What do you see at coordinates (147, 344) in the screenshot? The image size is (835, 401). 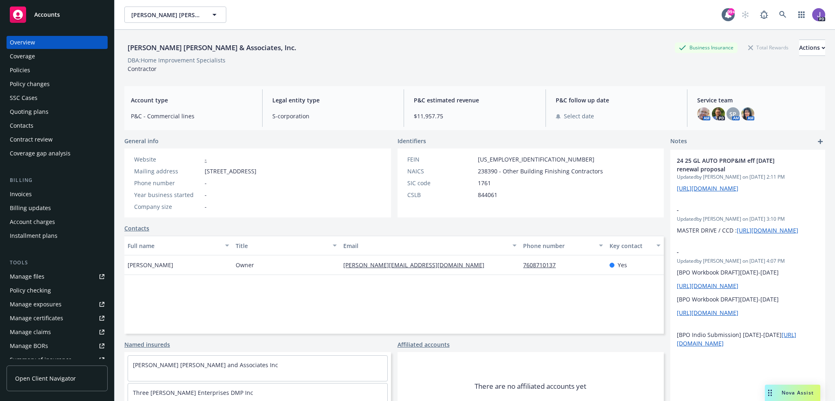 I see `a: Named insureds` at bounding box center [147, 344].